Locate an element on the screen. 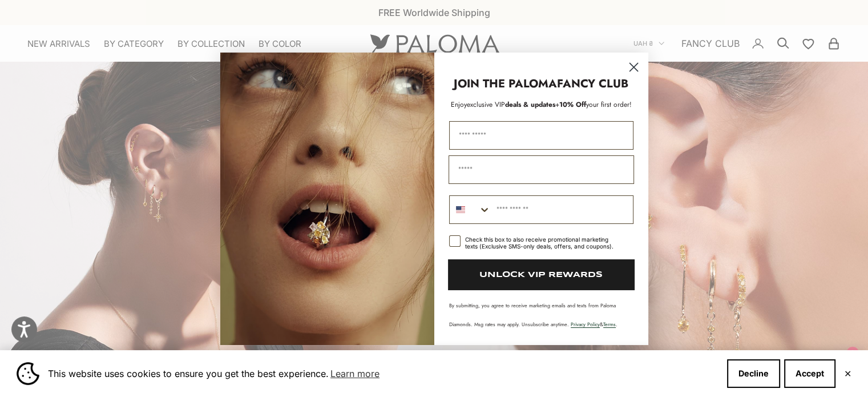 This screenshot has height=397, width=868. input: Phone Number is located at coordinates (562, 209).